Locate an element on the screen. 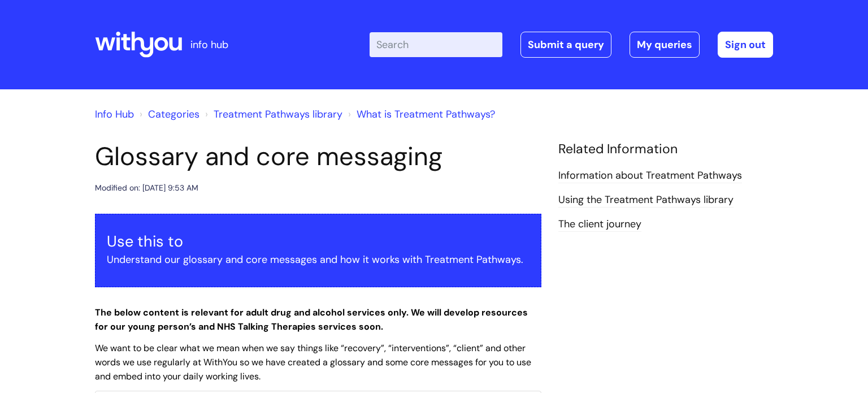 The width and height of the screenshot is (868, 393). a: Using the Treatment Pathways library is located at coordinates (645, 200).